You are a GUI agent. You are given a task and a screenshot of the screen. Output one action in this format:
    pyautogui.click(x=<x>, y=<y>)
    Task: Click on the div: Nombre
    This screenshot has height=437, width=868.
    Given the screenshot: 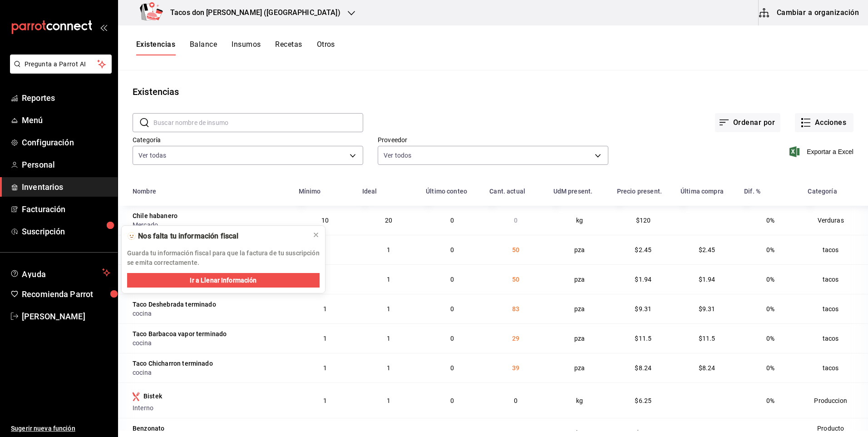 What is the action you would take?
    pyautogui.click(x=144, y=192)
    